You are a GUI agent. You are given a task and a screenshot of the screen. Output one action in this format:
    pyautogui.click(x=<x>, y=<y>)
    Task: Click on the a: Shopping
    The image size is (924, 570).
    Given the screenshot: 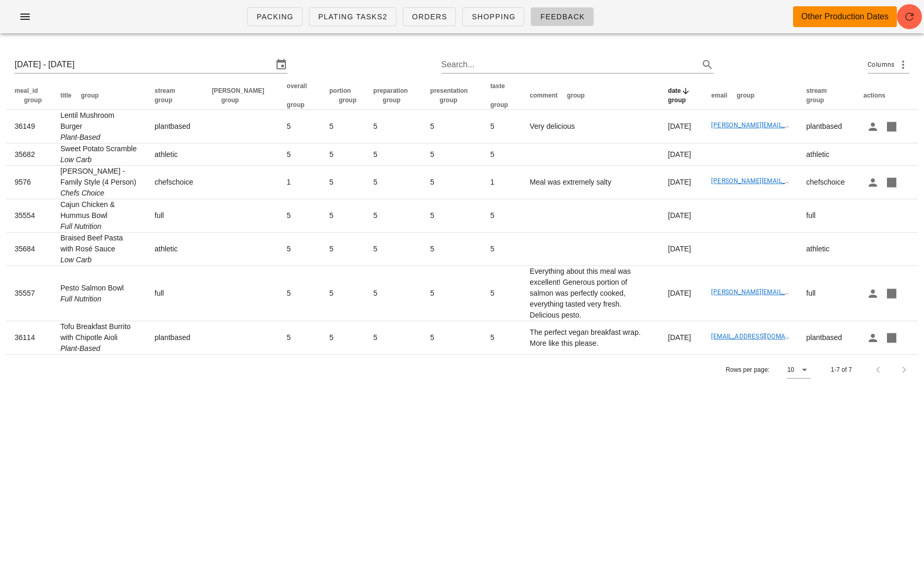 What is the action you would take?
    pyautogui.click(x=493, y=17)
    